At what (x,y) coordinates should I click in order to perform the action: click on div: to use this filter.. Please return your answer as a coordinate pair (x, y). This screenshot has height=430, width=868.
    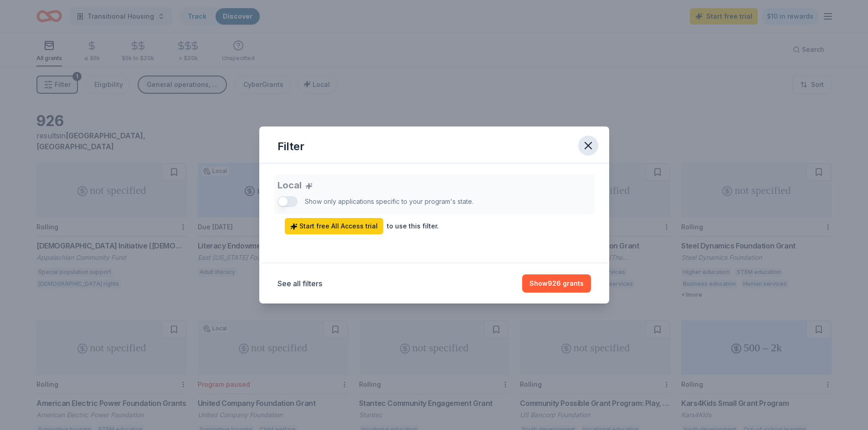
    Looking at the image, I should click on (413, 226).